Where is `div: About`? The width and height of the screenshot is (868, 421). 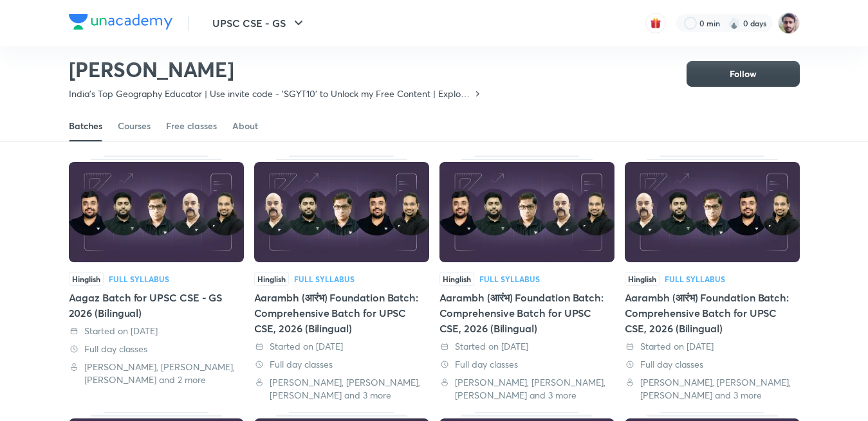 div: About is located at coordinates (245, 126).